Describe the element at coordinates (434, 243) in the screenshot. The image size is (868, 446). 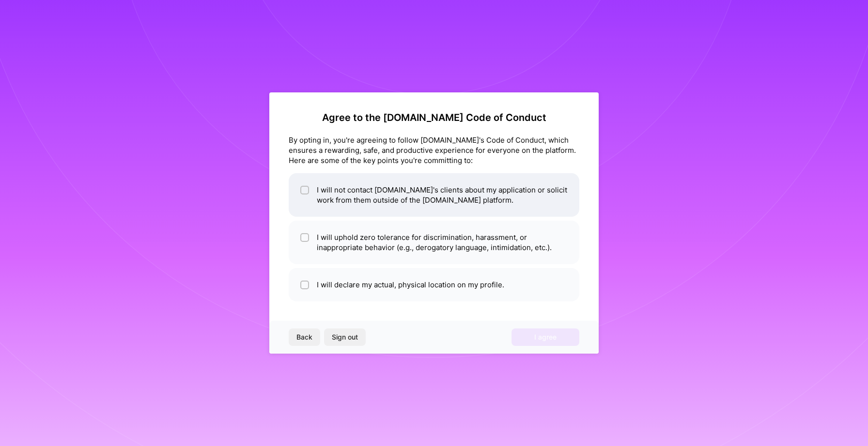
I see `li: I will uphold zero tolerance for discrimination, harassment, or inappropriate behavior (e.g., der...` at that location.